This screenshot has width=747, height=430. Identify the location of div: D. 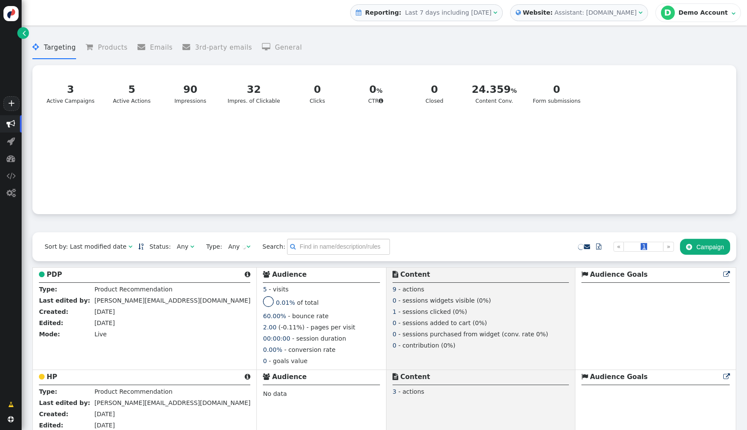
(667, 13).